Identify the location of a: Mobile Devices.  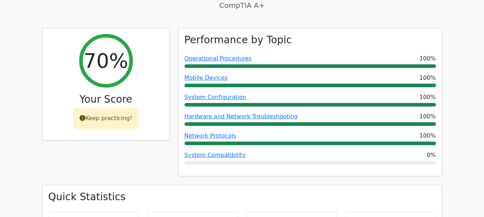
(206, 78).